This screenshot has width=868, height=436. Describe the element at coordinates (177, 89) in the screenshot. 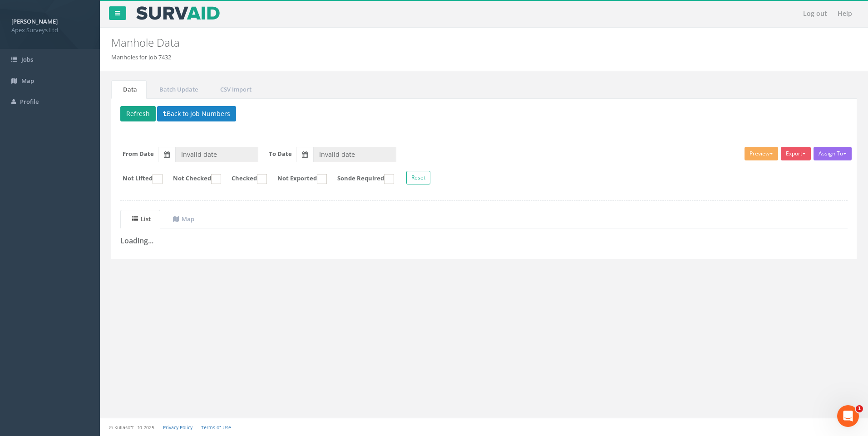

I see `a: Batch Update` at that location.